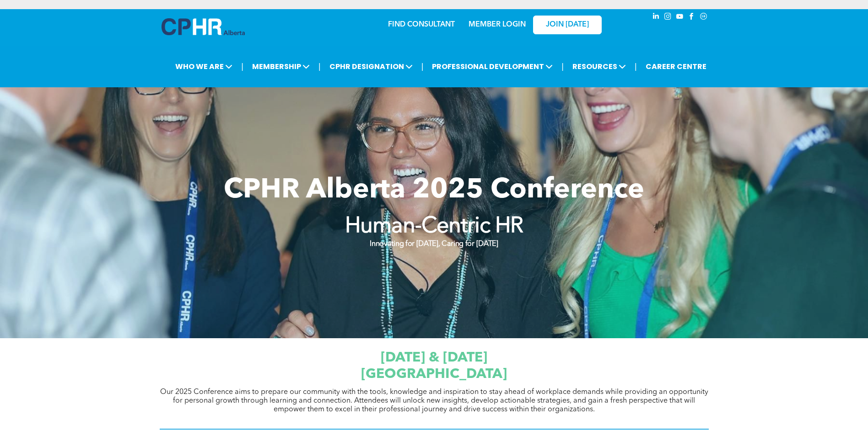  Describe the element at coordinates (281, 67) in the screenshot. I see `span: MEMBERSHIP` at that location.